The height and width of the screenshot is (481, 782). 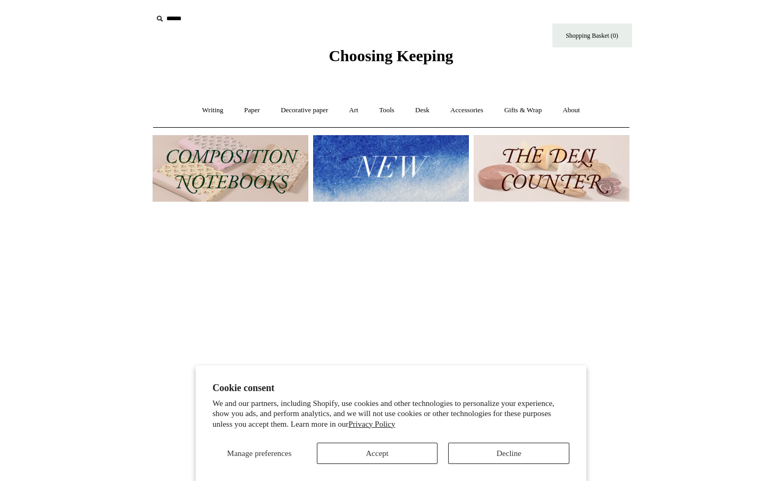 What do you see at coordinates (387, 110) in the screenshot?
I see `a: Tools` at bounding box center [387, 110].